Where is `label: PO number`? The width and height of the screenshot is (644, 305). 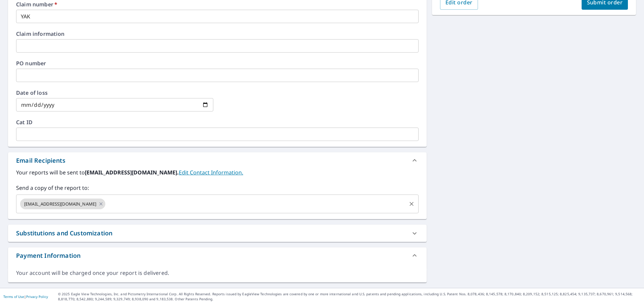
label: PO number is located at coordinates (218, 63).